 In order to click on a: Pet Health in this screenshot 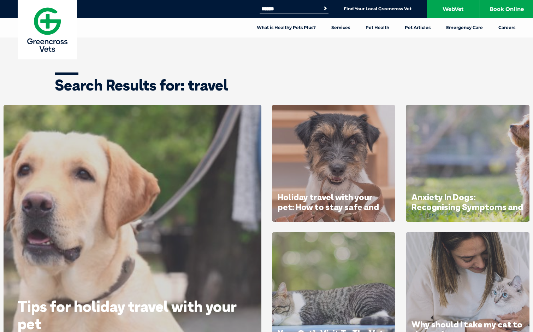, I will do `click(378, 28)`.